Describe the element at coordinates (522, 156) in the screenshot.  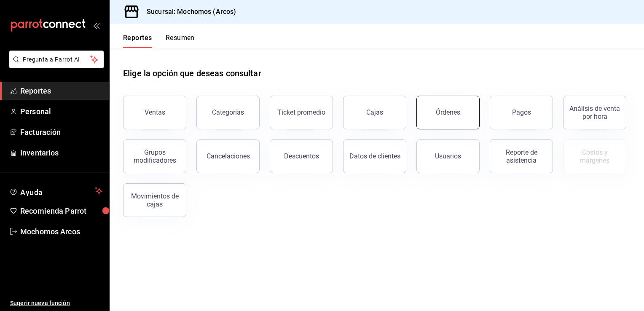
I see `div: Reporte de asistencia` at that location.